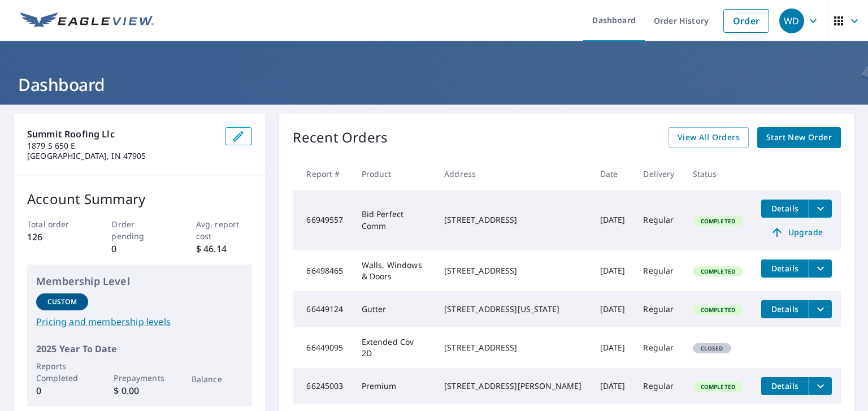  I want to click on th: Address, so click(512, 174).